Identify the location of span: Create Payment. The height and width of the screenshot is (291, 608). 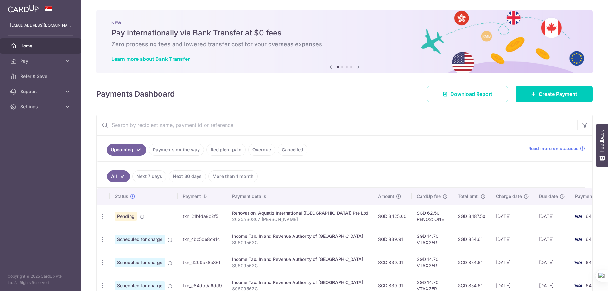
(558, 94).